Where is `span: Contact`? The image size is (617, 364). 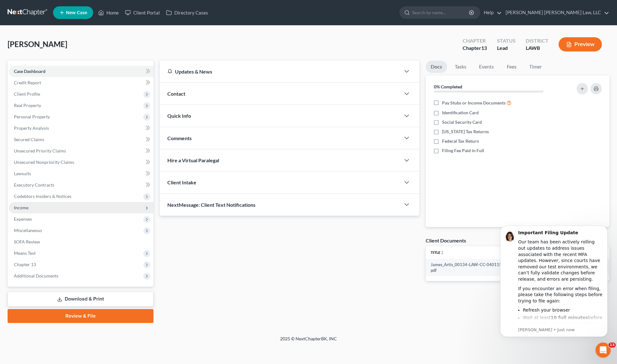
span: Contact is located at coordinates (176, 94).